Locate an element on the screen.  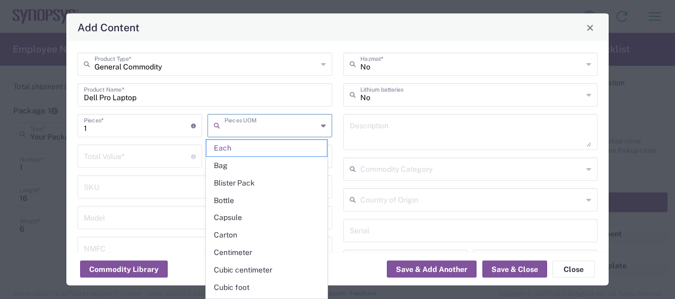
span: Bag is located at coordinates (266, 166).